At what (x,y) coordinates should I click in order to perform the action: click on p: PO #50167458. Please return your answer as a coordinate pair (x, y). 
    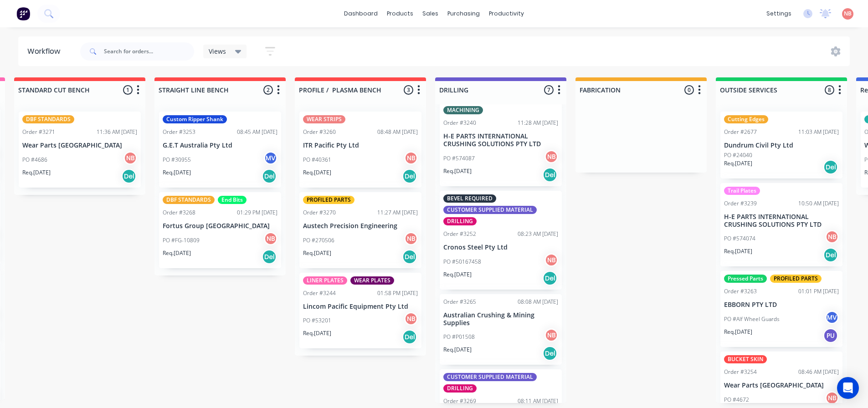
    Looking at the image, I should click on (462, 262).